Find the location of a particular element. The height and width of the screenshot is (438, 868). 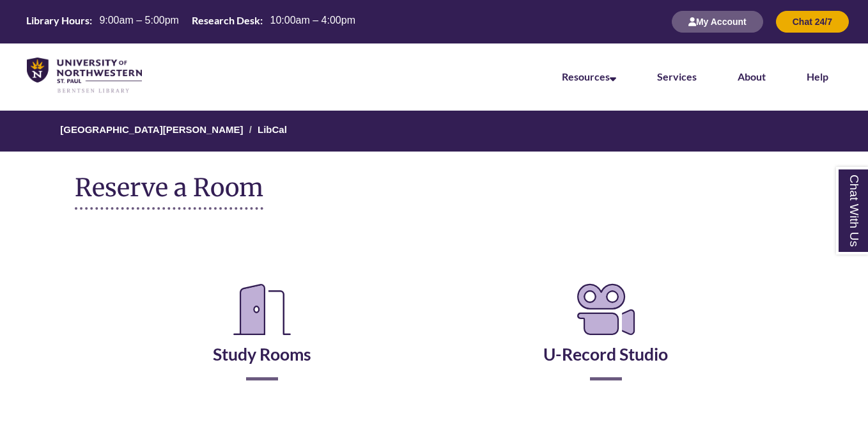

a: LibCal is located at coordinates (272, 129).